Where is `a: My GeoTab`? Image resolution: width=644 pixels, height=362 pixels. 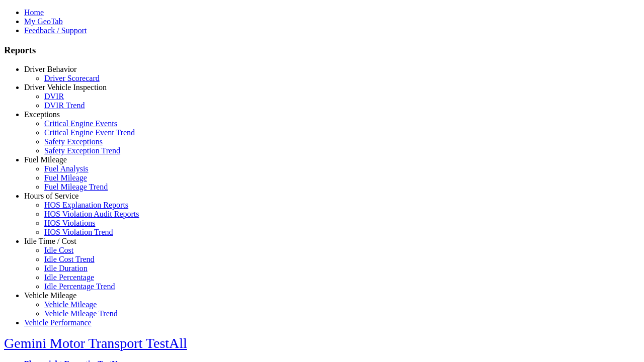
a: My GeoTab is located at coordinates (43, 21).